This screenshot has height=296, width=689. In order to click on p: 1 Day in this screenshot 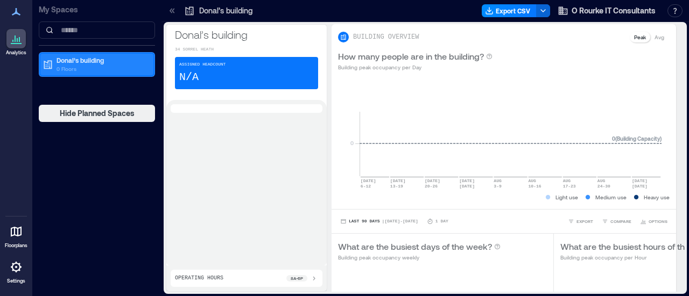, I will do `click(442, 222)`.